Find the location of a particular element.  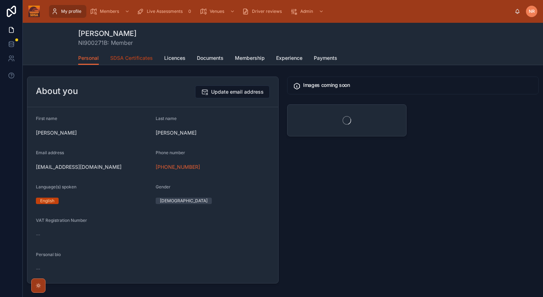

span: My profile is located at coordinates (71, 11).